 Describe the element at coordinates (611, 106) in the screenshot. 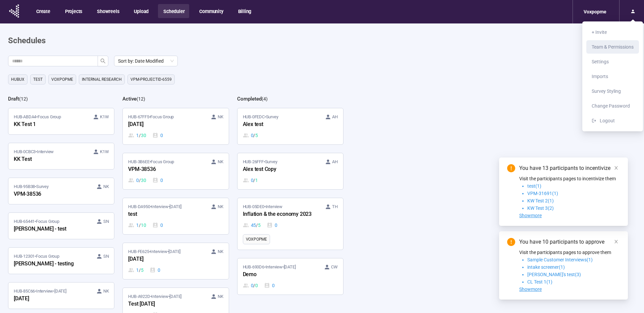

I see `span: Change Password` at that location.